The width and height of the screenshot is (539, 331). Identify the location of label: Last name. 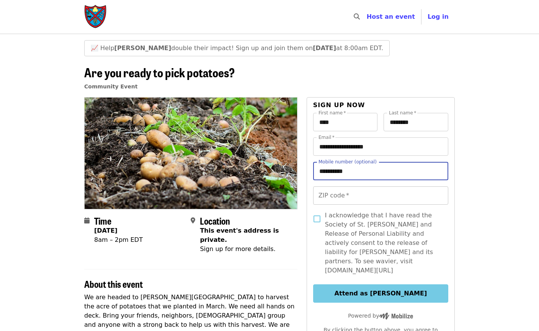
(402, 113).